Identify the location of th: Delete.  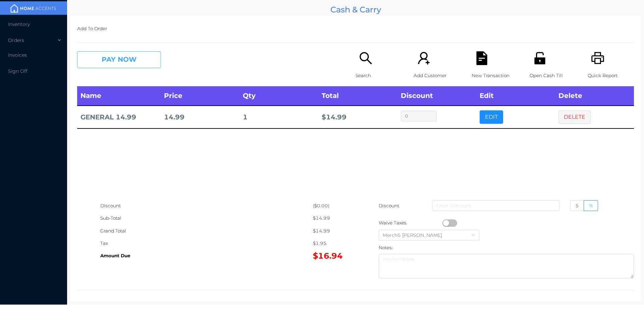
(594, 96).